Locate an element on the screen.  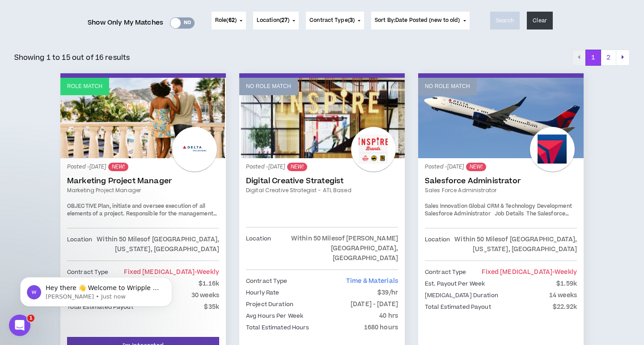
p: Showing 1 to 15 out of 16 results is located at coordinates (72, 58).